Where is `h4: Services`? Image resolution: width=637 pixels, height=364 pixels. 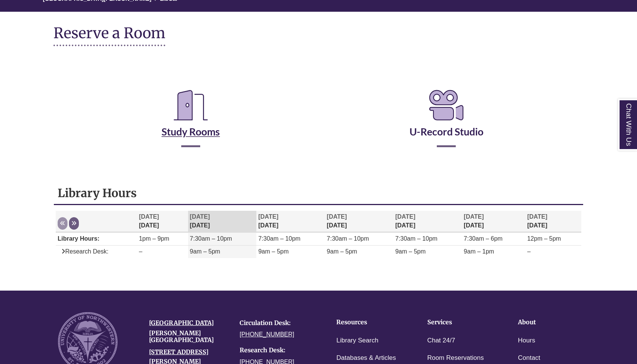 h4: Services is located at coordinates (461, 323).